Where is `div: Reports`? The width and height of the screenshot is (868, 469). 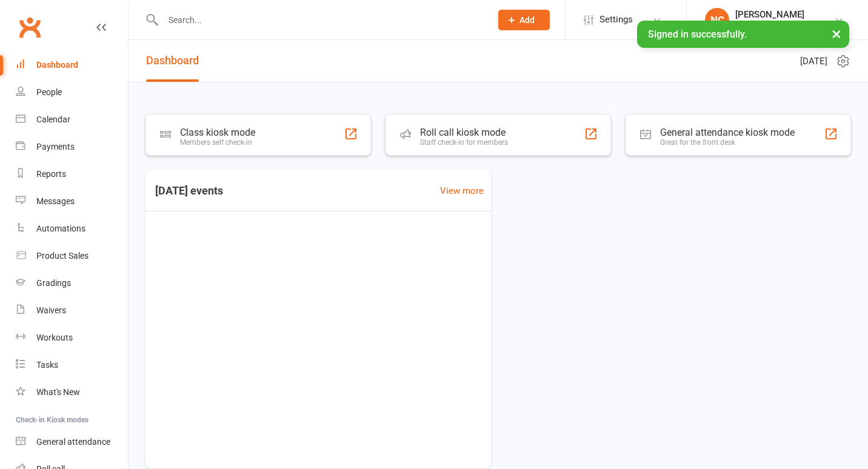
div: Reports is located at coordinates (51, 174).